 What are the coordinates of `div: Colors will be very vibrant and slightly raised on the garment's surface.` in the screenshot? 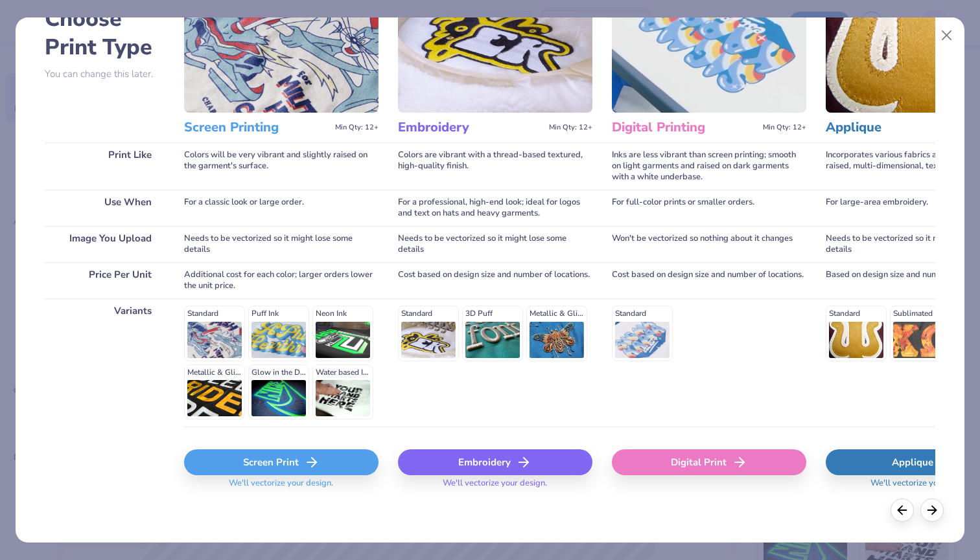 It's located at (282, 166).